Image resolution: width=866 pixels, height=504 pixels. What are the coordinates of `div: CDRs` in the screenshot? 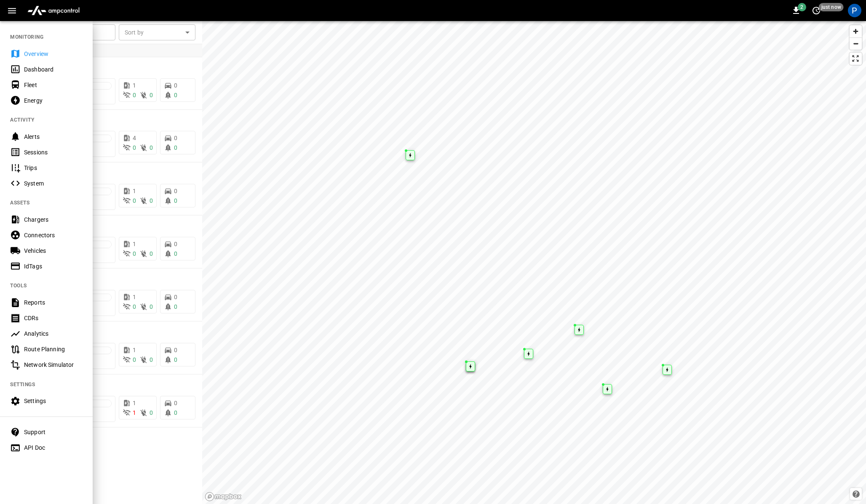 It's located at (53, 318).